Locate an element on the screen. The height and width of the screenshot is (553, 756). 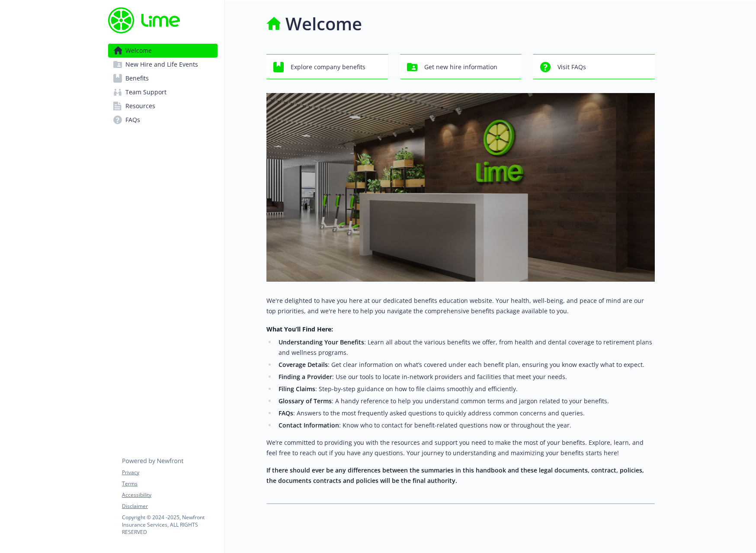
li: : Learn all about the various benefits we offer, from health and dental coverage to retirement pl... is located at coordinates (466, 348).